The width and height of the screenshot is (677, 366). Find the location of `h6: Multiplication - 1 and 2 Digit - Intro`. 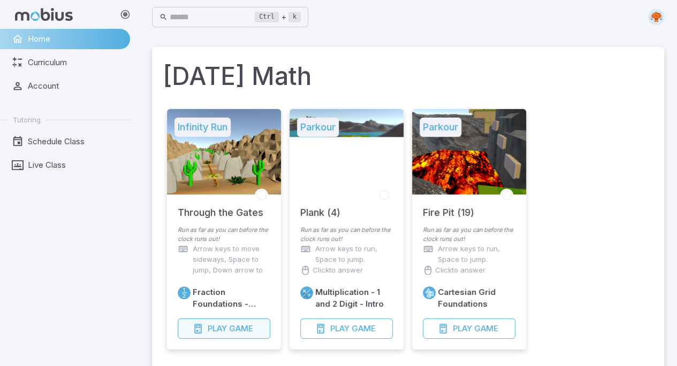

h6: Multiplication - 1 and 2 Digit - Intro is located at coordinates (354, 298).